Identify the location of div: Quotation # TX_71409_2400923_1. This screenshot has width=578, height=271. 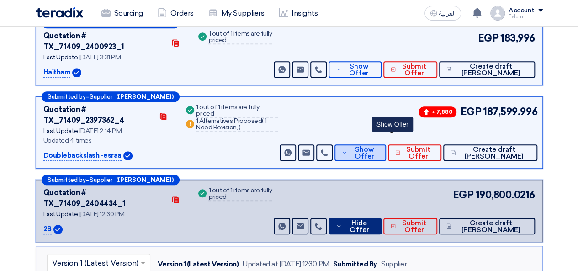
(105, 42).